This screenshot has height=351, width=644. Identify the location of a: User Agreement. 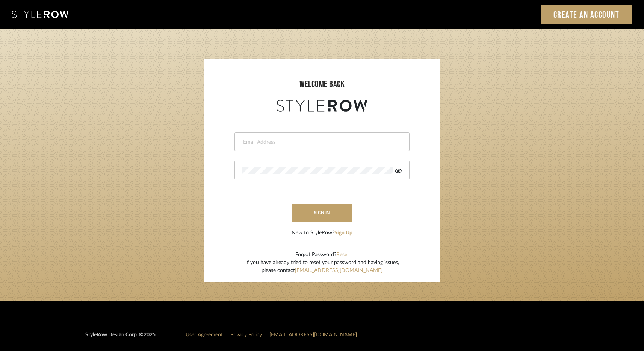
(204, 335).